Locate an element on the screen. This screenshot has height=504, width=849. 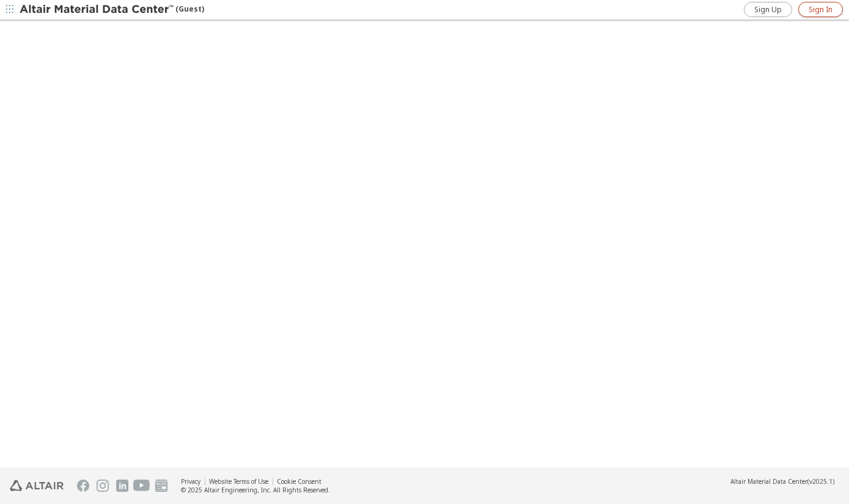
a: Sign In is located at coordinates (820, 9).